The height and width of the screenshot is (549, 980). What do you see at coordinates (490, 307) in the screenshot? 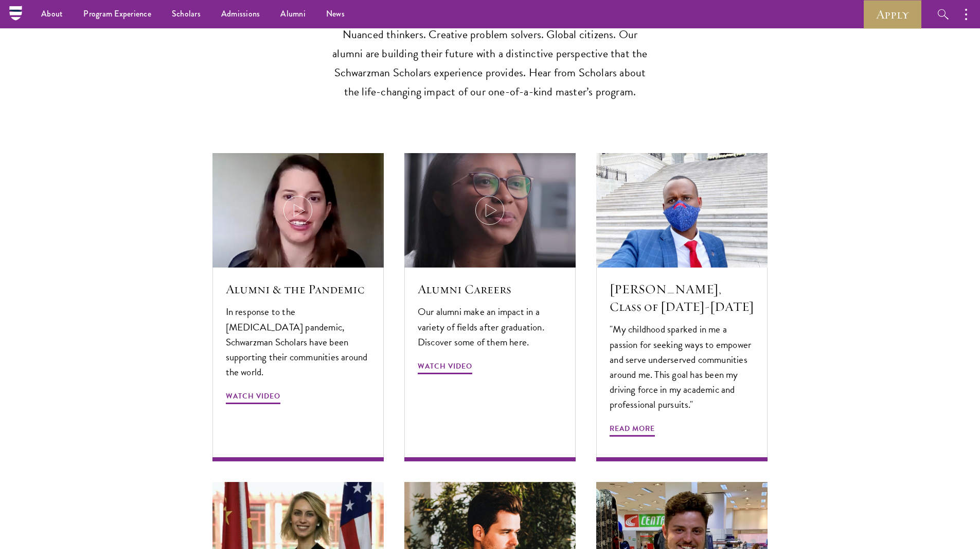
I see `button: Alumni Careers Our alumni make an impact in a variety of fields after graduation. Discover some o...` at bounding box center [490, 307].